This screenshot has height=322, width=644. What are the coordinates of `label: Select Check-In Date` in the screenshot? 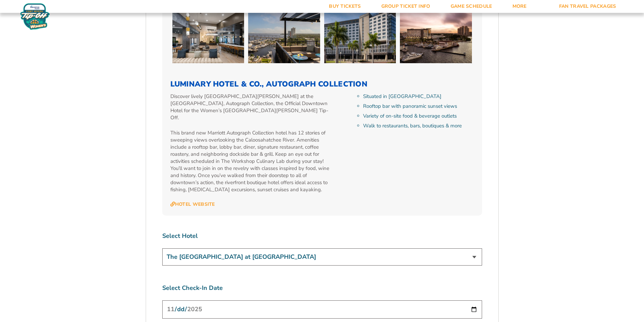 It's located at (322, 288).